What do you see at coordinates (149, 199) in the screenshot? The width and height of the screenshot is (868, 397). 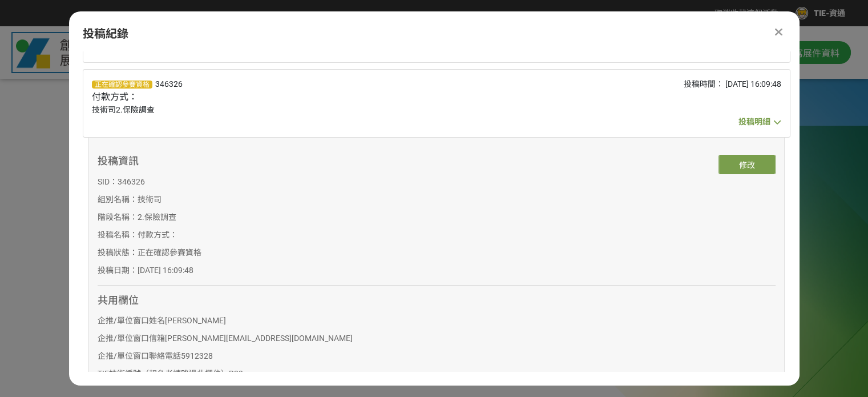 I see `span: 技術司` at bounding box center [149, 199].